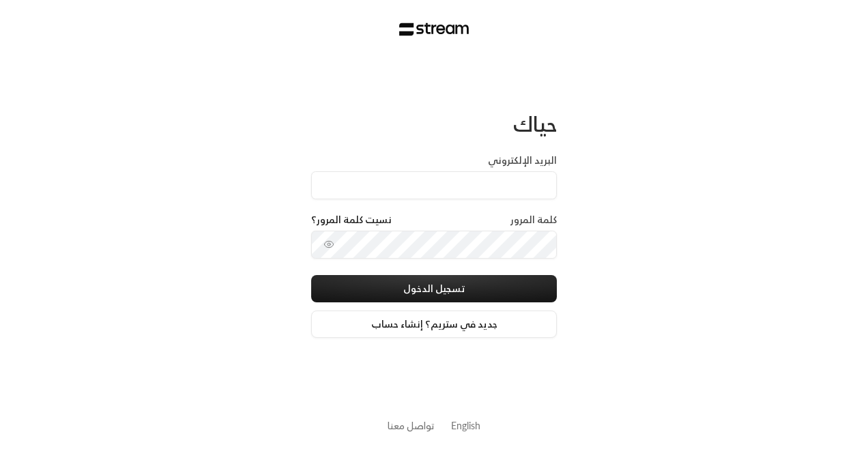 The width and height of the screenshot is (868, 460). Describe the element at coordinates (411, 426) in the screenshot. I see `button: تواصل معنا` at that location.